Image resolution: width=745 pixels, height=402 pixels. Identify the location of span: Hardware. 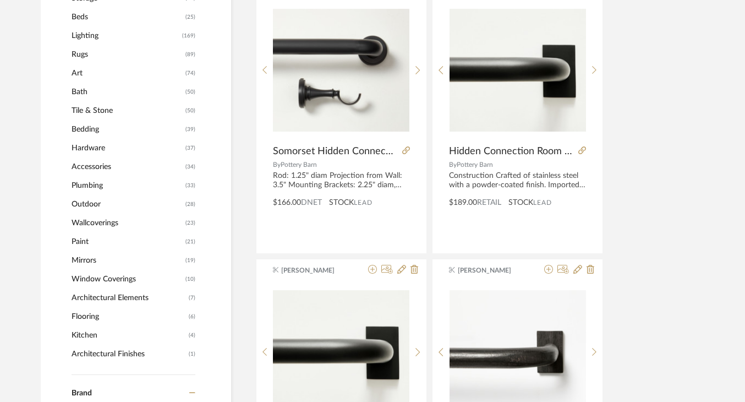
(127, 148).